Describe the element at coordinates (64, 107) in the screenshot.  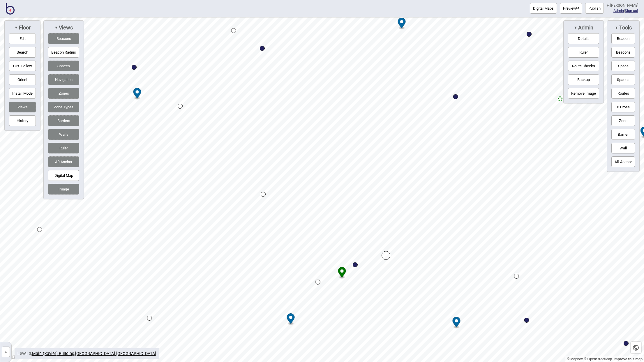
I see `button: Zone Types` at that location.